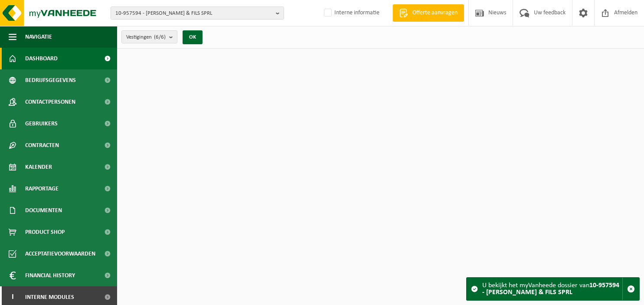 Image resolution: width=644 pixels, height=305 pixels. I want to click on button: OK, so click(192, 38).